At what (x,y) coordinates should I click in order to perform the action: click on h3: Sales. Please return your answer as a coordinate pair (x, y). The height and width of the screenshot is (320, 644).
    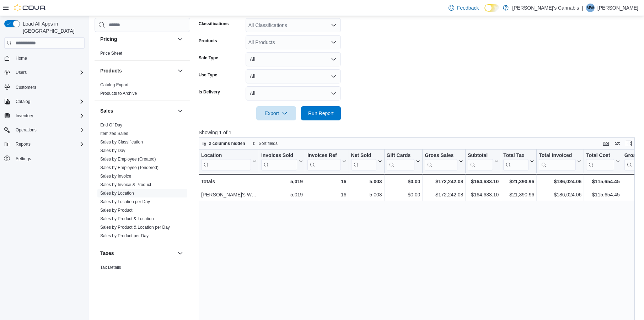
    Looking at the image, I should click on (107, 111).